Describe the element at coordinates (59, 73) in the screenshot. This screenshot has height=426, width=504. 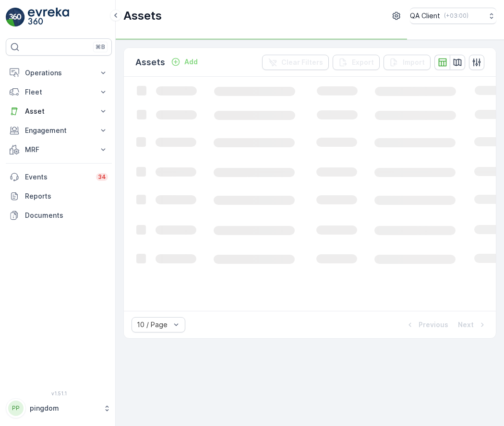
I see `p: Operations` at that location.